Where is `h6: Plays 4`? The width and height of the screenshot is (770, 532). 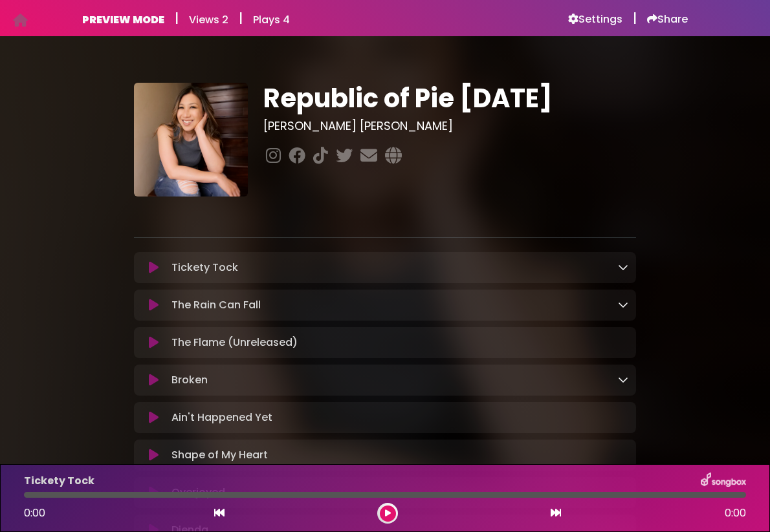 h6: Plays 4 is located at coordinates (271, 19).